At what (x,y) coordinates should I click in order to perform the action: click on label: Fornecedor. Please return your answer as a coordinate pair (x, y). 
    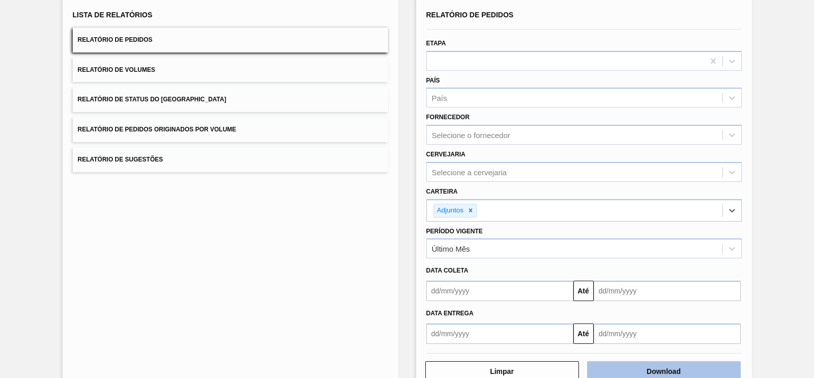
    Looking at the image, I should click on (448, 117).